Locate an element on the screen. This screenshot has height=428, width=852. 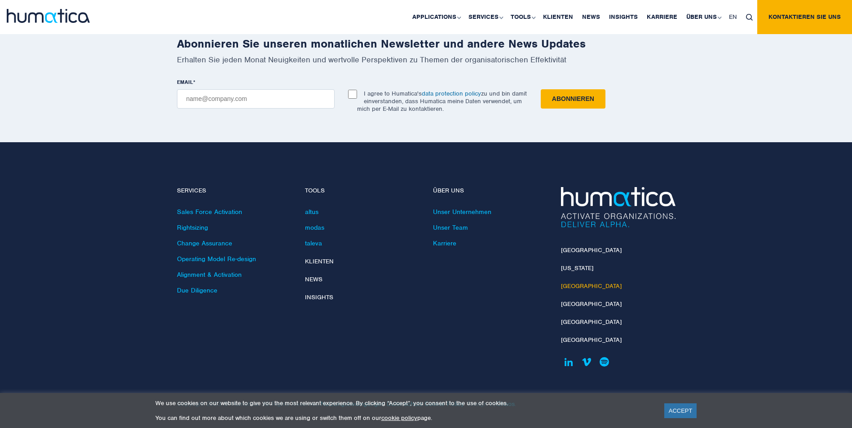
span: EMAIL is located at coordinates (185, 82).